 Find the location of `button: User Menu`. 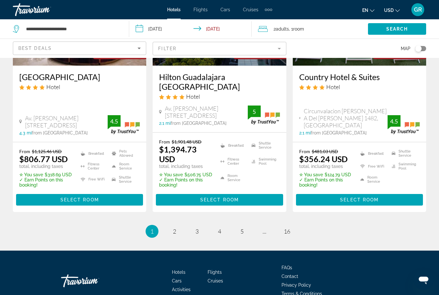

button: User Menu is located at coordinates (418, 10).